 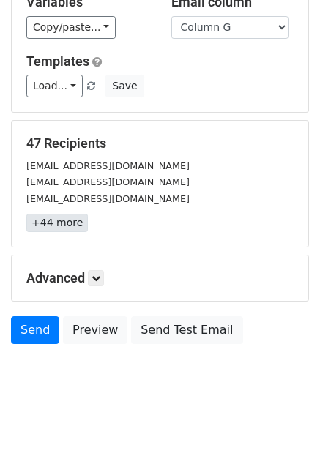 What do you see at coordinates (187, 330) in the screenshot?
I see `a: Send Test Email` at bounding box center [187, 330].